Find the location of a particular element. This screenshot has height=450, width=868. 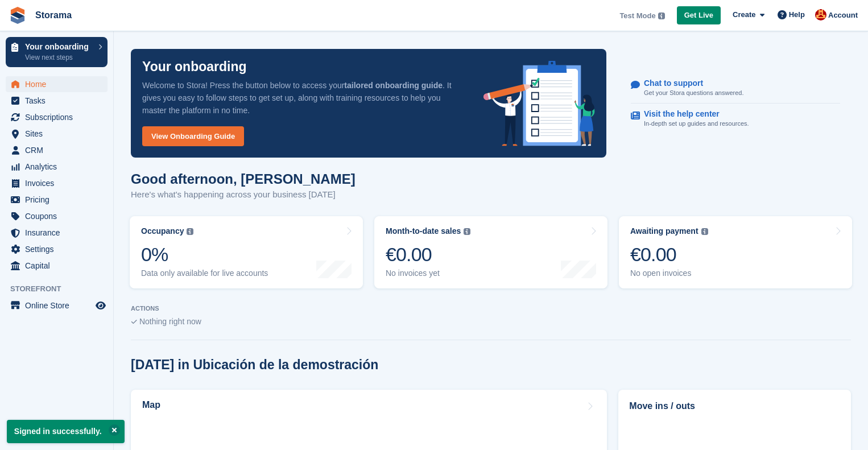

span: Sites is located at coordinates (59, 134).